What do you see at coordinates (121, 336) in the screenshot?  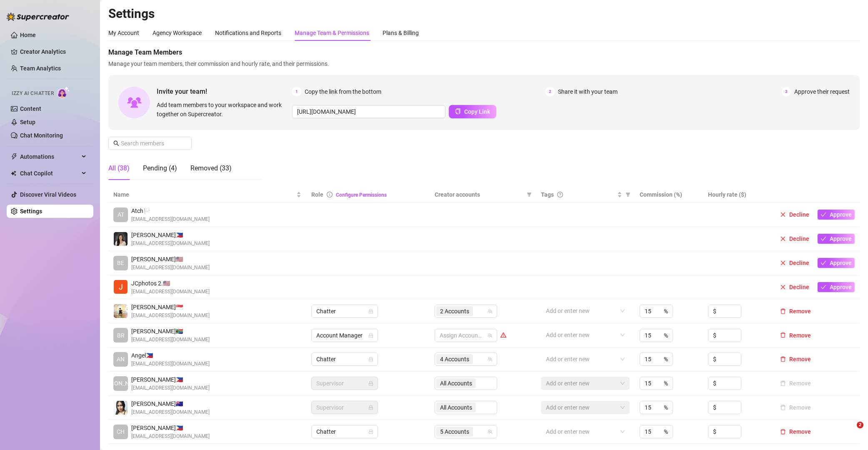 I see `span: BR` at bounding box center [121, 336].